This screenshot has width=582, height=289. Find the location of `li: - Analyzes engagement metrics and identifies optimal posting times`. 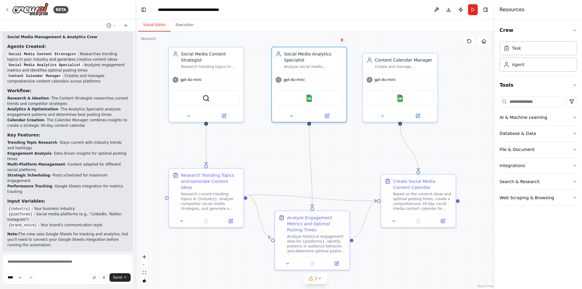

li: - Analyzes engagement metrics and identifies optimal posting times is located at coordinates (68, 68).